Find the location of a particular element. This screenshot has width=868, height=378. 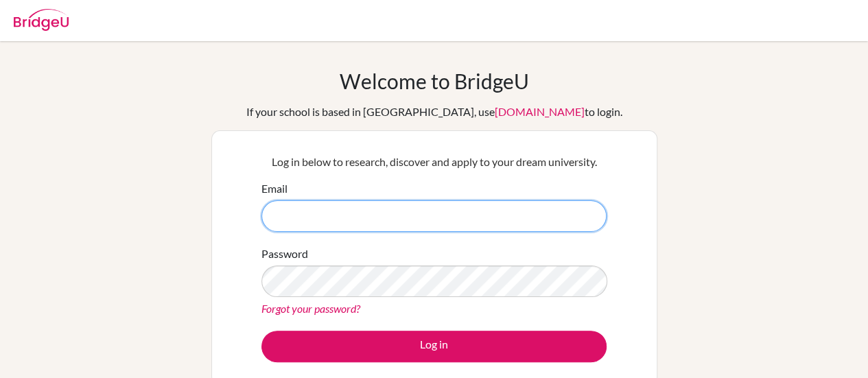

button: Log in is located at coordinates (434, 346).